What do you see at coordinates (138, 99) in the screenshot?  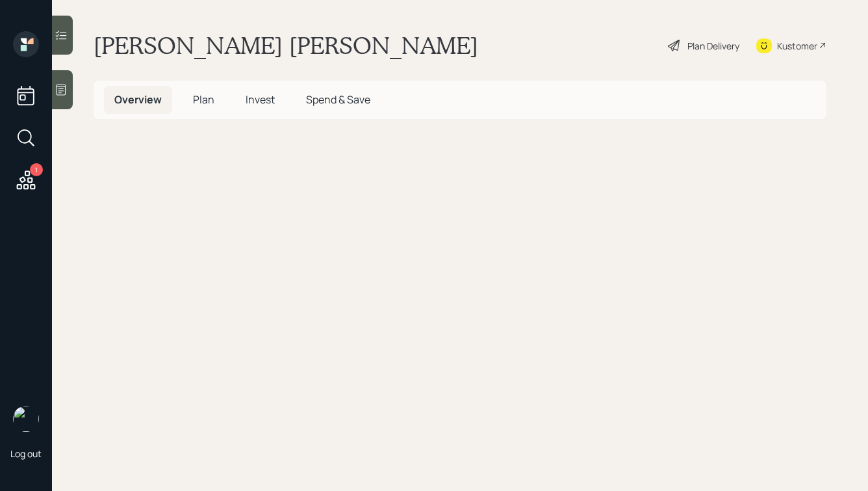 I see `span: Overview` at bounding box center [138, 99].